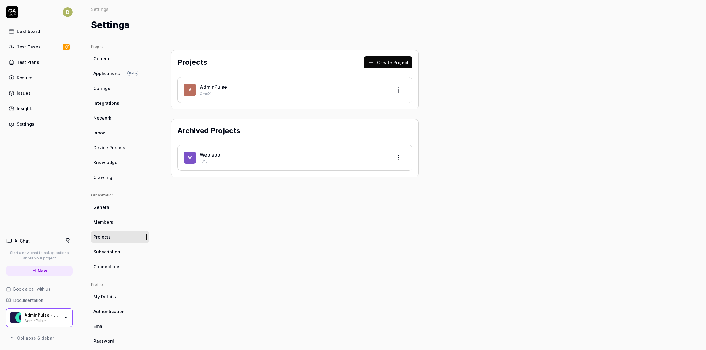 The image size is (706, 350). I want to click on span: Integrations, so click(106, 103).